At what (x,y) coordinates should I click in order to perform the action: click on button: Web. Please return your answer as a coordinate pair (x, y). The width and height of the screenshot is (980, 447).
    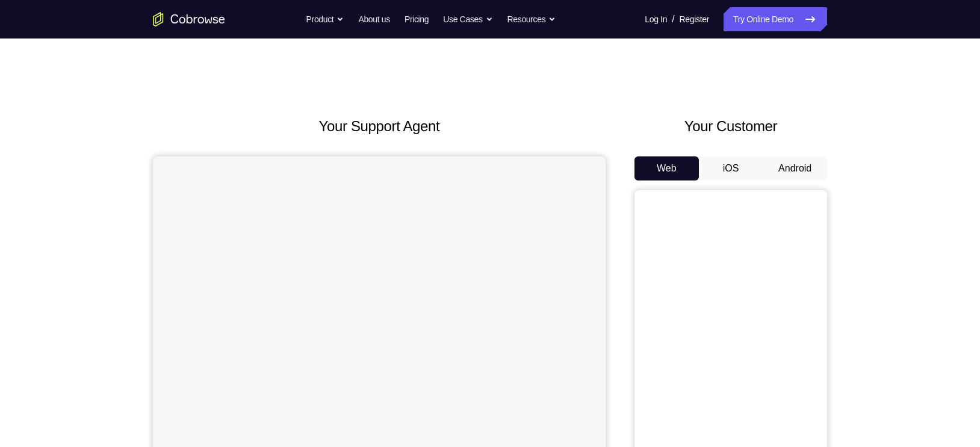
    Looking at the image, I should click on (666, 168).